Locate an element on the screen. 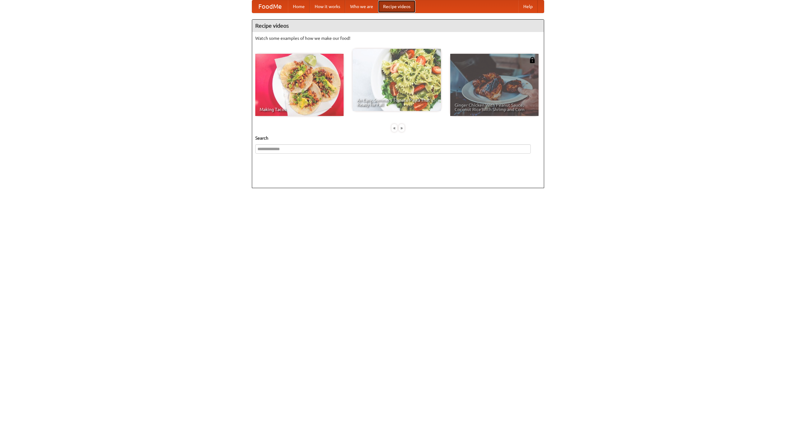  a: Home is located at coordinates (299, 7).